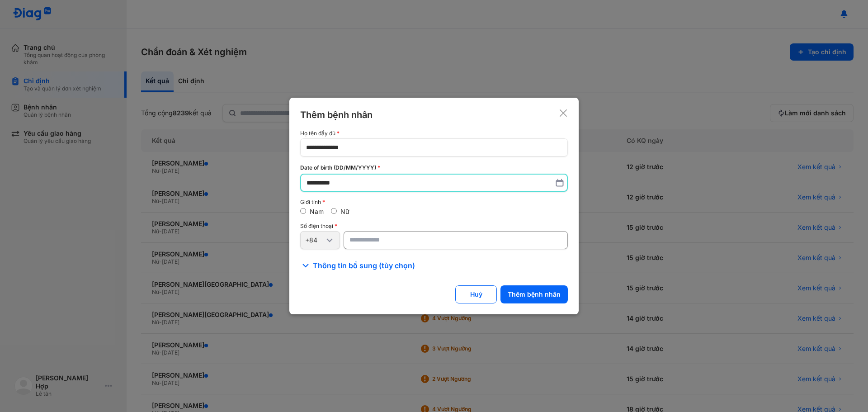 This screenshot has width=868, height=412. What do you see at coordinates (434, 202) in the screenshot?
I see `div: Giới tính` at bounding box center [434, 202].